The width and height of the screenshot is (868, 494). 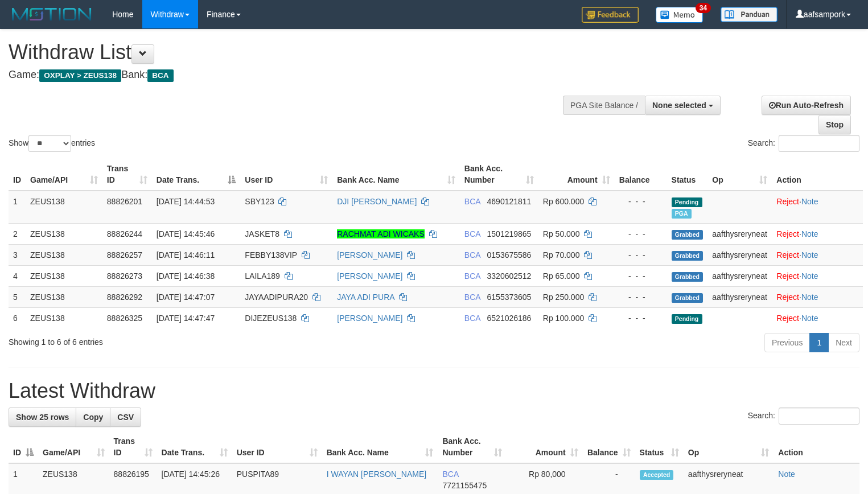 I want to click on span: 88826257, so click(x=125, y=255).